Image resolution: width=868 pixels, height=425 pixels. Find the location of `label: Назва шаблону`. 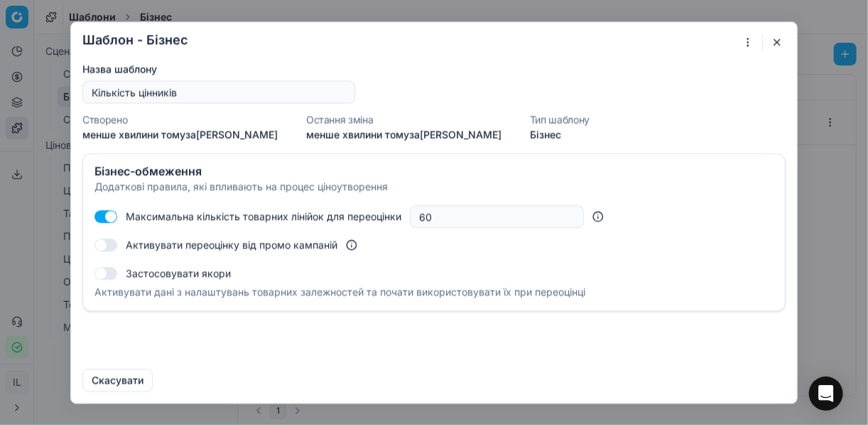

label: Назва шаблону is located at coordinates (219, 69).